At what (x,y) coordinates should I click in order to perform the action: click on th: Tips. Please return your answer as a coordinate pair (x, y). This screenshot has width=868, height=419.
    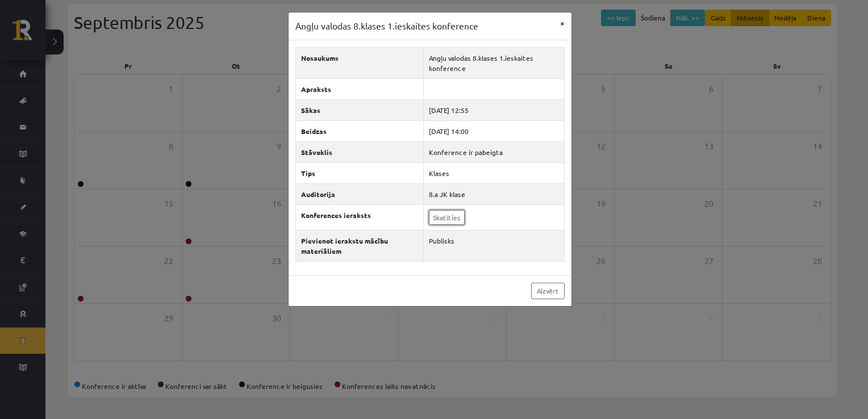
    Looking at the image, I should click on (360, 173).